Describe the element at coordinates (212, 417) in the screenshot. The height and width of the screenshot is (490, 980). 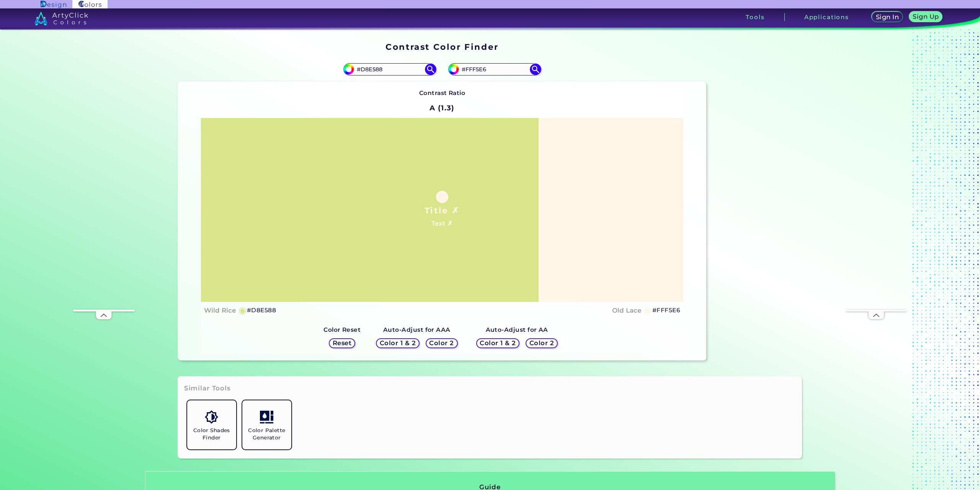
I see `img: icon_color_shades.svg` at that location.